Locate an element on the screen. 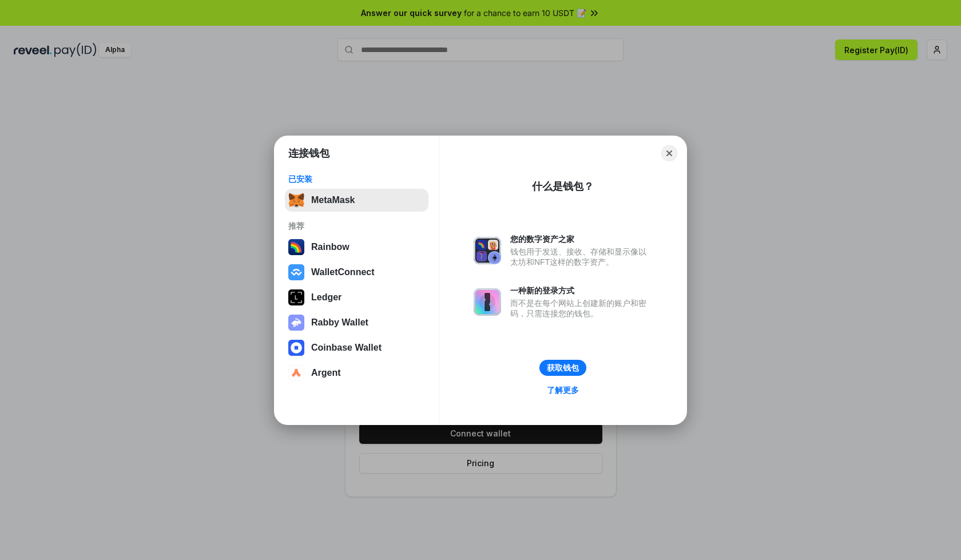 This screenshot has width=961, height=560. button: WalletConnect is located at coordinates (357, 272).